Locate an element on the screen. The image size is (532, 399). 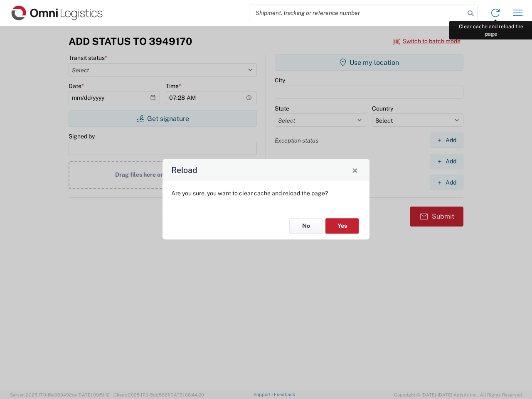
h4: Reload is located at coordinates (184, 170).